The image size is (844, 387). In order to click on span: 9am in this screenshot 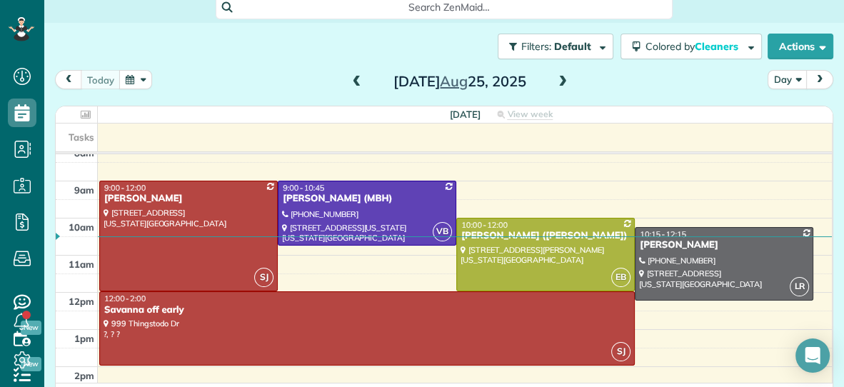, I will do `click(84, 190)`.